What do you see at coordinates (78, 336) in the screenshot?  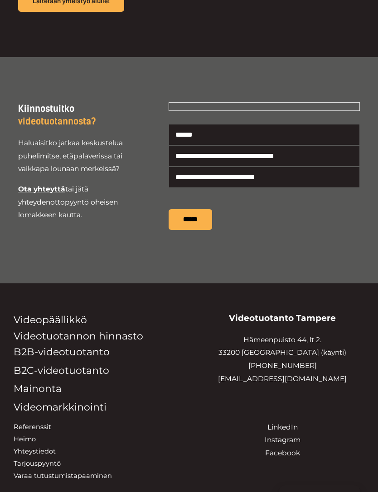 I see `a: Videotuotannon hinnasto` at bounding box center [78, 336].